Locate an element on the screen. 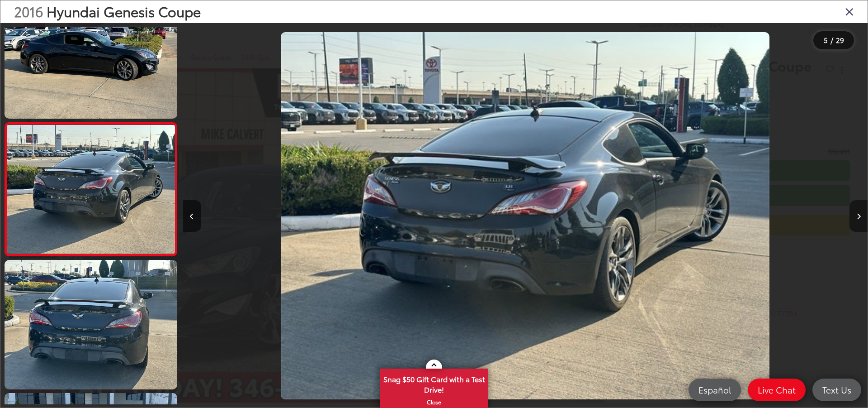  span: Live Chat is located at coordinates (777, 389).